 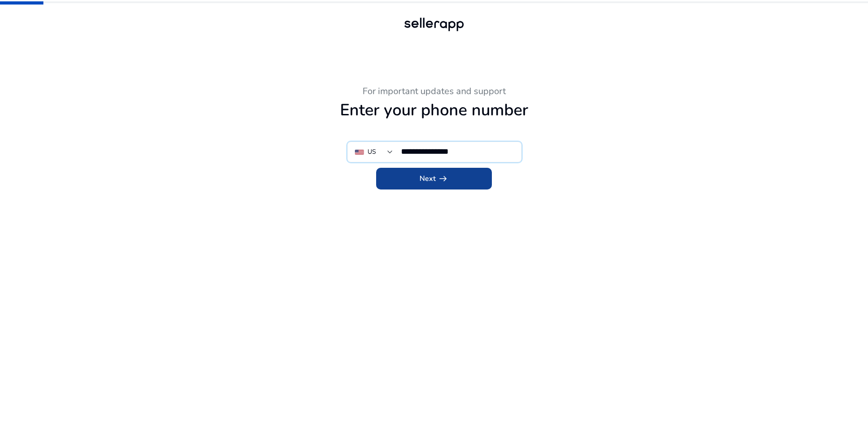 I want to click on span: arrow_right_alt, so click(x=443, y=179).